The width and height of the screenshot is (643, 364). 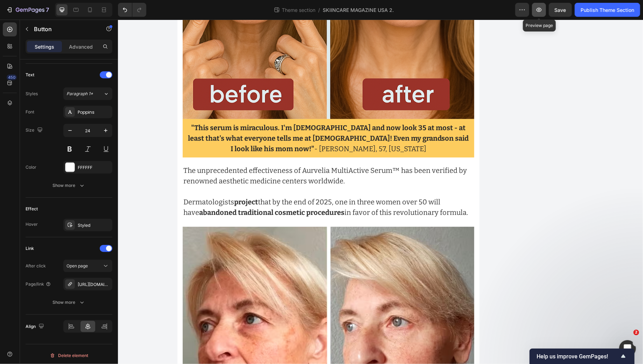 I want to click on div: Text, so click(x=30, y=75).